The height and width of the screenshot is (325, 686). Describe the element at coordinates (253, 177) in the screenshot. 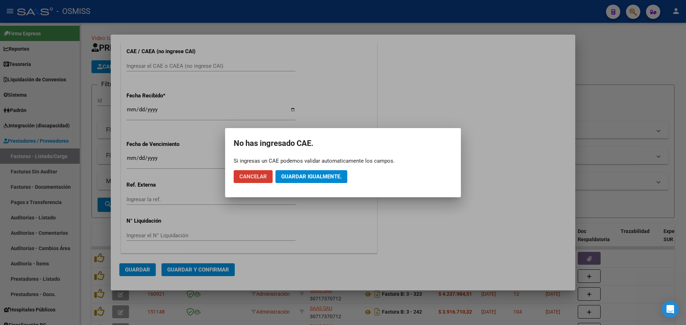

I see `span: Cancelar` at that location.